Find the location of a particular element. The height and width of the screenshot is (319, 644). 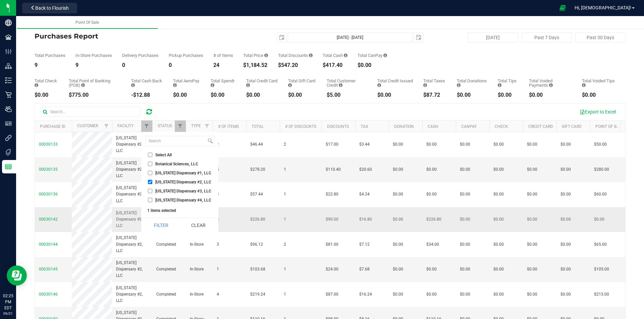

i: Sum of the successful, non-voided cash payment transactions for all purchases in the date range. ... is located at coordinates (346, 55).